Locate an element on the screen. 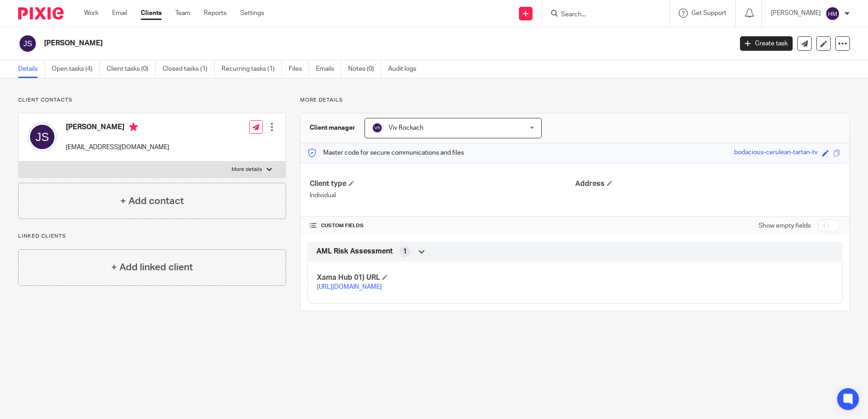  h4: Xama Hub 01) URL is located at coordinates (446, 278).